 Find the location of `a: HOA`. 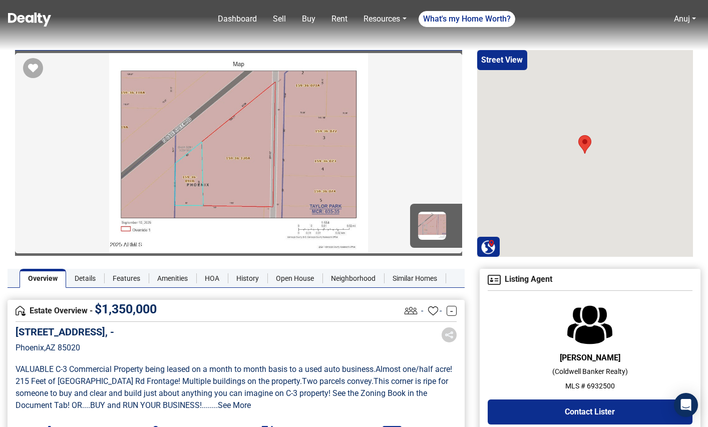

a: HOA is located at coordinates (212, 279).